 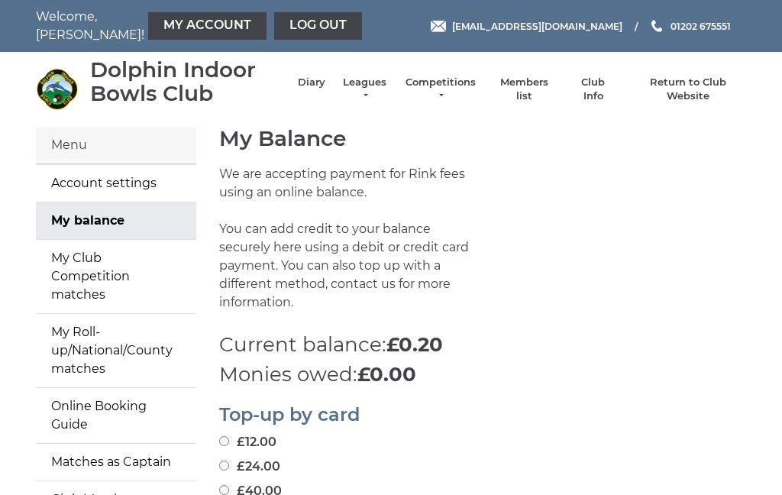 I want to click on a: Competitions, so click(x=440, y=89).